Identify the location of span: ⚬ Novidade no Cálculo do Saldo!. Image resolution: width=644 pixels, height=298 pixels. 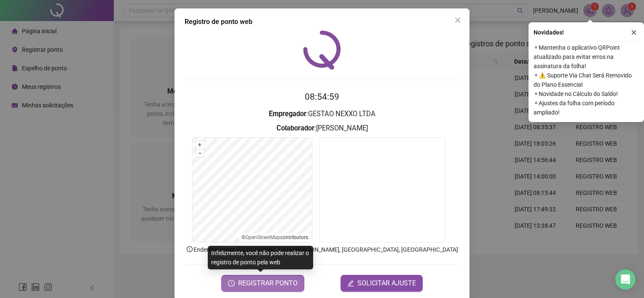
(586, 94).